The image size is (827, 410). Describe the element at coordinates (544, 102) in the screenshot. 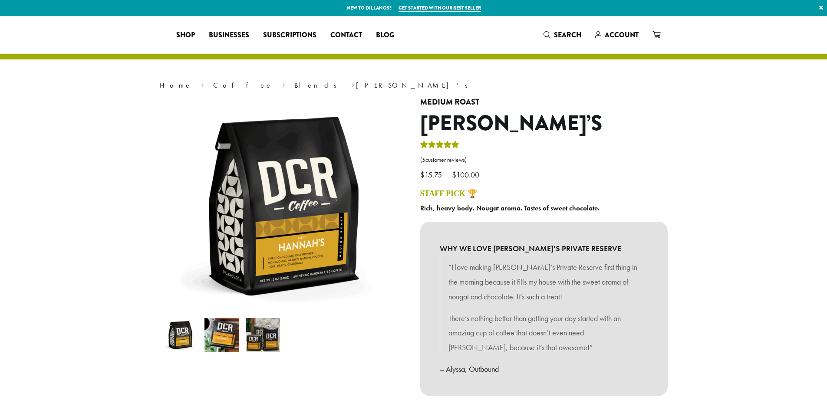

I see `h4: Medium Roast` at that location.